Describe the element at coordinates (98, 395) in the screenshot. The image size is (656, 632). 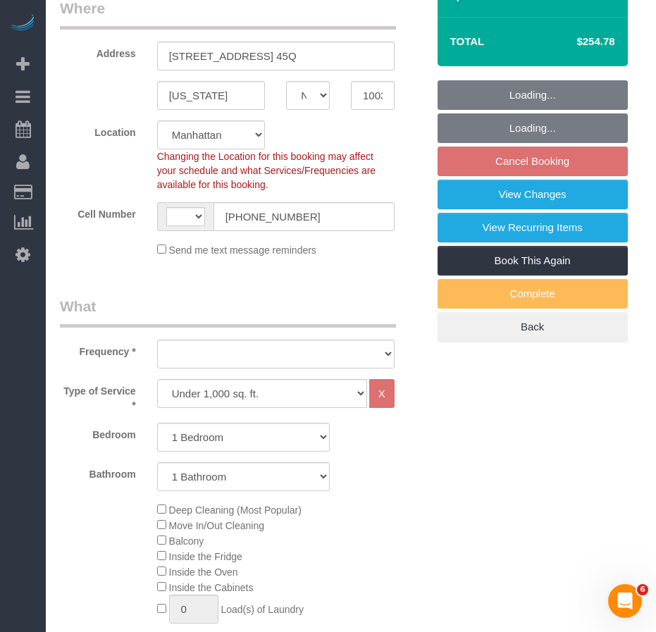
I see `label: Type of Service *` at that location.